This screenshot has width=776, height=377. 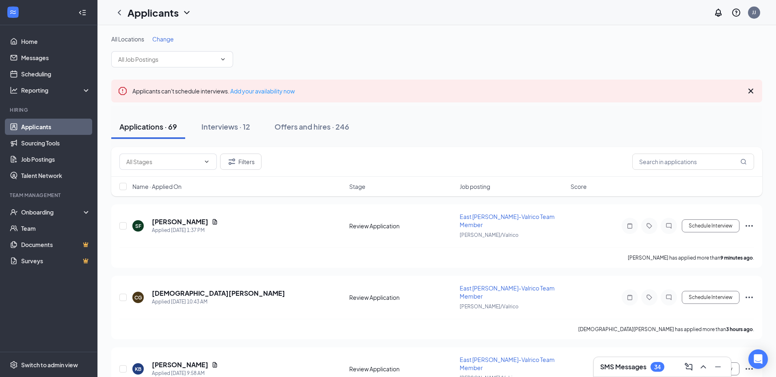 What do you see at coordinates (718, 366) in the screenshot?
I see `svg: Minimize` at bounding box center [718, 366].